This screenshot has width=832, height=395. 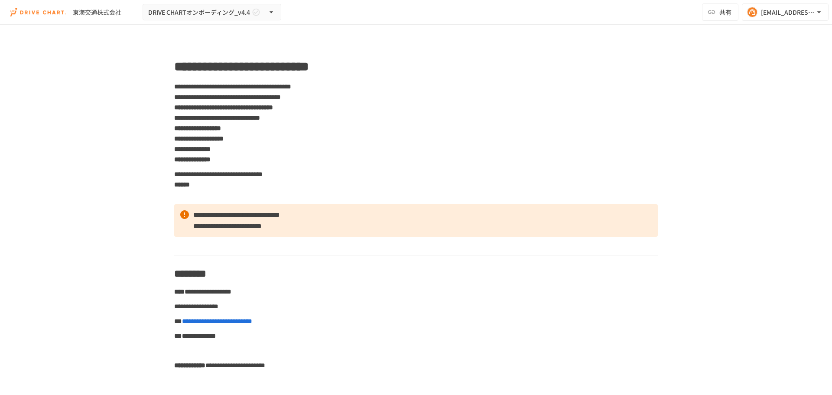 What do you see at coordinates (97, 12) in the screenshot?
I see `div: 東海交通株式会社` at bounding box center [97, 12].